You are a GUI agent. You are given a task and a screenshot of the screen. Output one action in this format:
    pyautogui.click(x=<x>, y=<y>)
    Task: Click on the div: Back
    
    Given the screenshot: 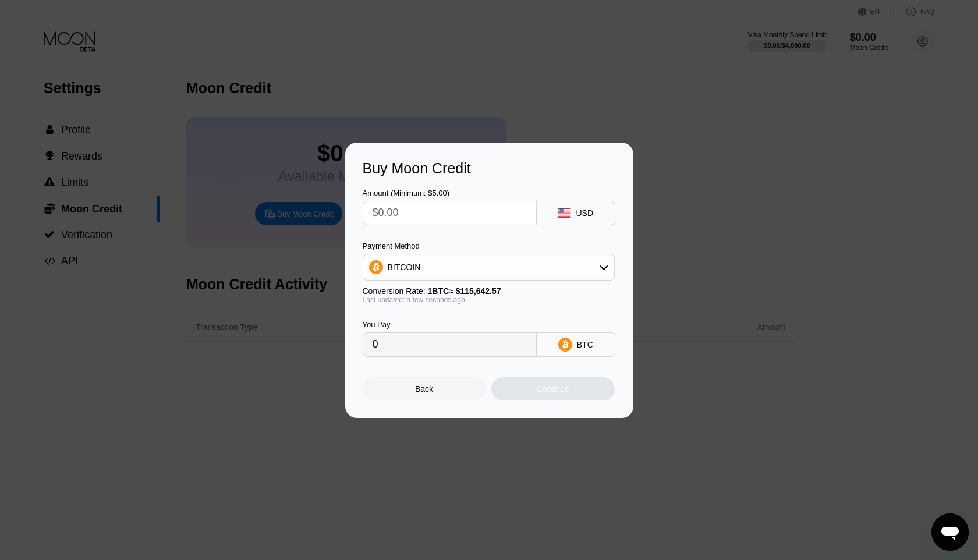 What is the action you would take?
    pyautogui.click(x=424, y=388)
    